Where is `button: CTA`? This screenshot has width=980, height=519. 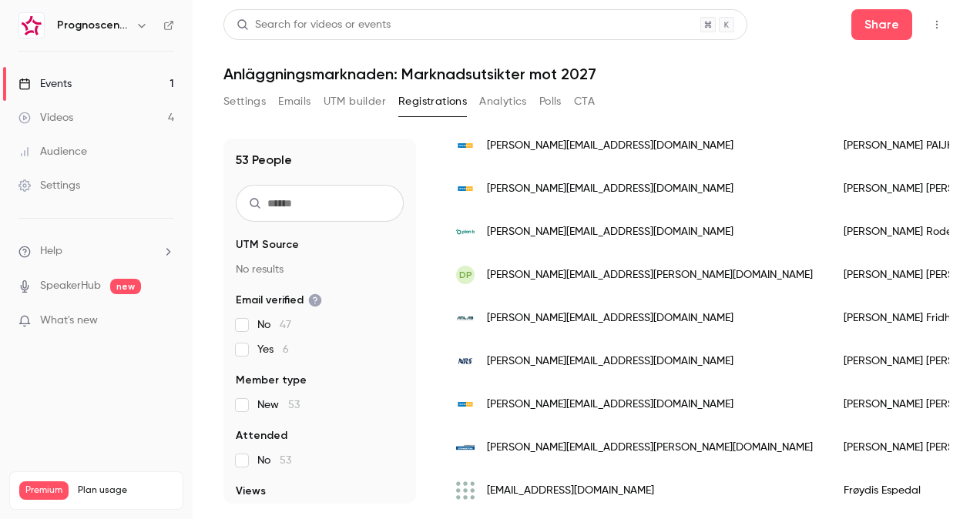
button: CTA is located at coordinates (584, 102).